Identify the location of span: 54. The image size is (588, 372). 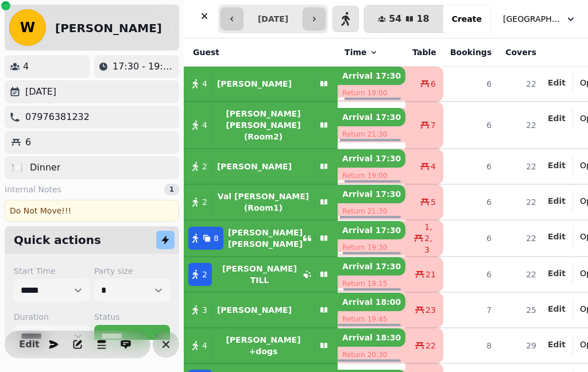
(395, 19).